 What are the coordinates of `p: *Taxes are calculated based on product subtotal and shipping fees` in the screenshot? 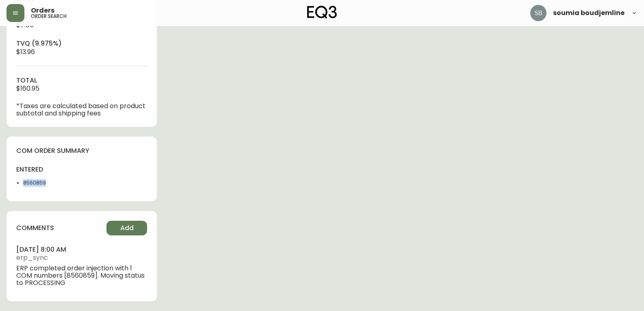 It's located at (82, 110).